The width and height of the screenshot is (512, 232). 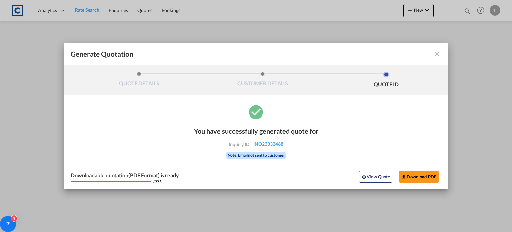 I want to click on md-dialog: Generate QuotationQUOTE ..., so click(x=256, y=116).